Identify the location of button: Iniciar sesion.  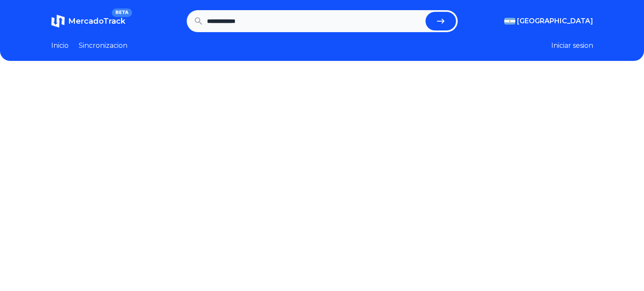
(572, 46).